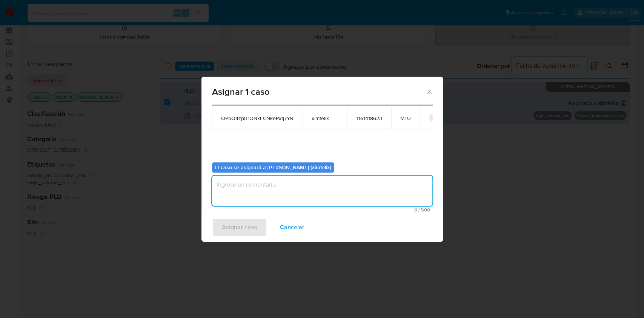  I want to click on span: 1161418623, so click(370, 118).